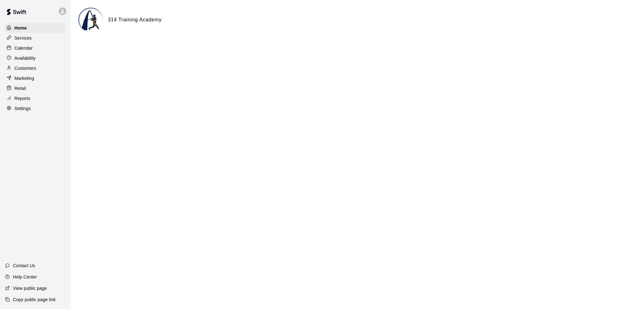 This screenshot has height=309, width=644. Describe the element at coordinates (35, 48) in the screenshot. I see `div: Calendar` at that location.